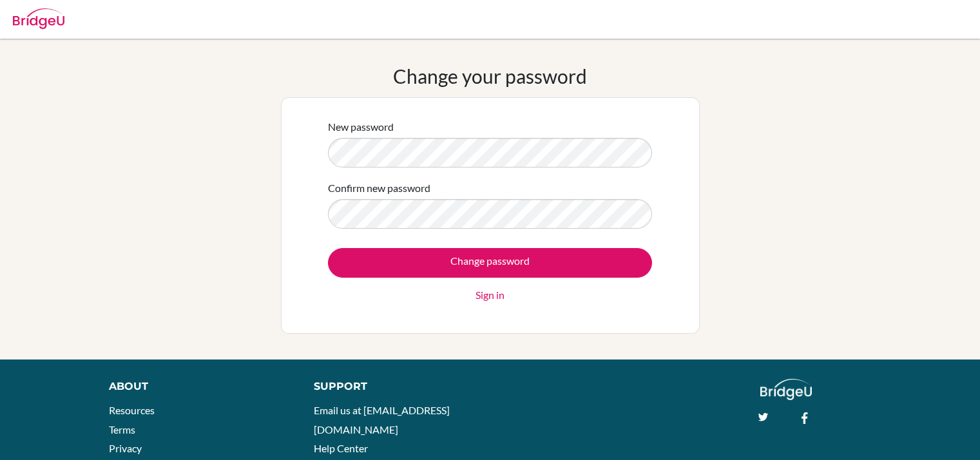  Describe the element at coordinates (490, 76) in the screenshot. I see `h1: Change your password` at that location.